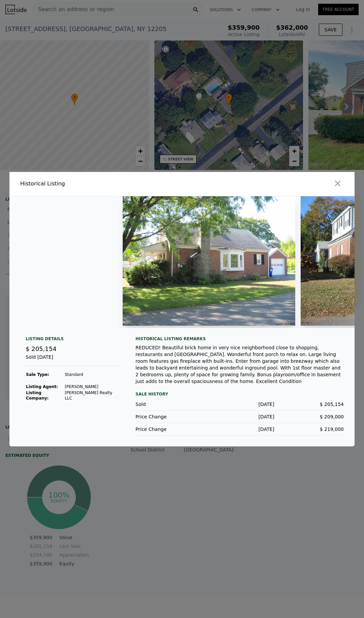 Image resolution: width=364 pixels, height=618 pixels. I want to click on strong: Sale Type:, so click(38, 375).